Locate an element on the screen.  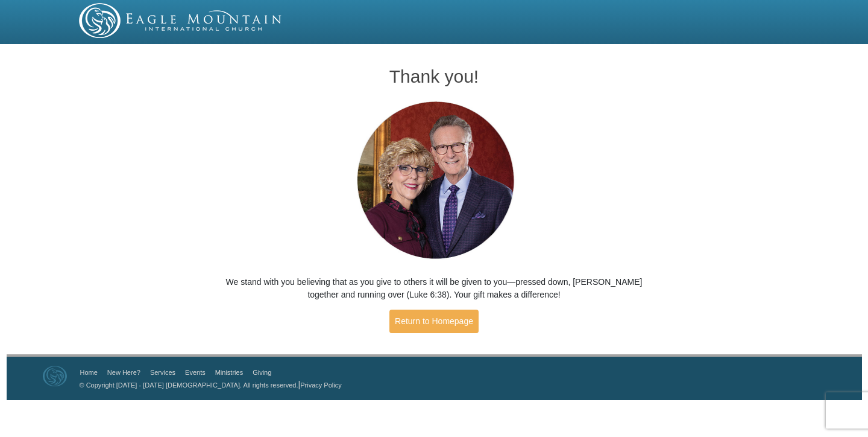
a: Services is located at coordinates (163, 372).